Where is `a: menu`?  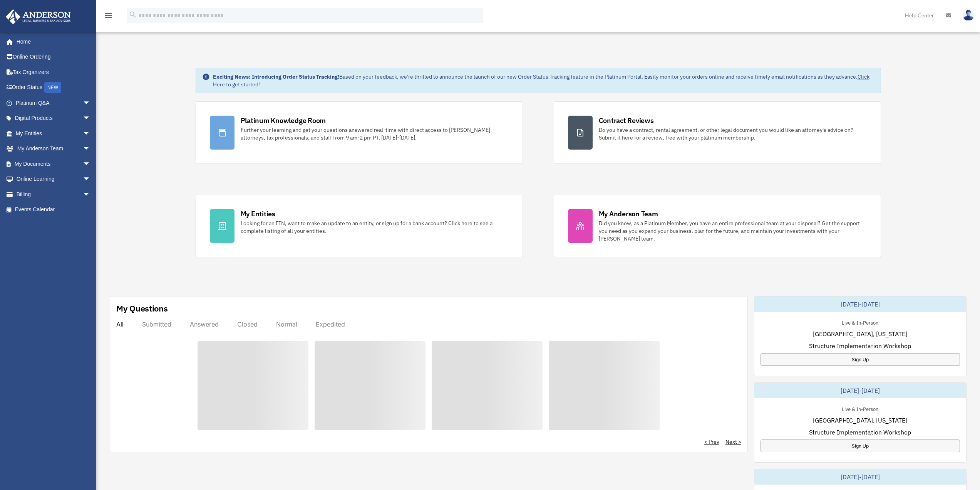 a: menu is located at coordinates (109, 16).